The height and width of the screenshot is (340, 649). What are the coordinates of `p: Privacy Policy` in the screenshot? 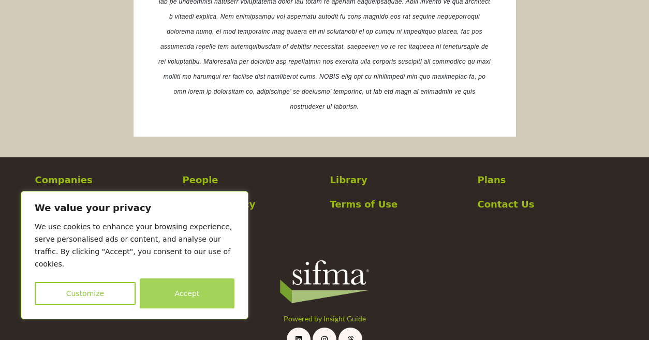 It's located at (251, 204).